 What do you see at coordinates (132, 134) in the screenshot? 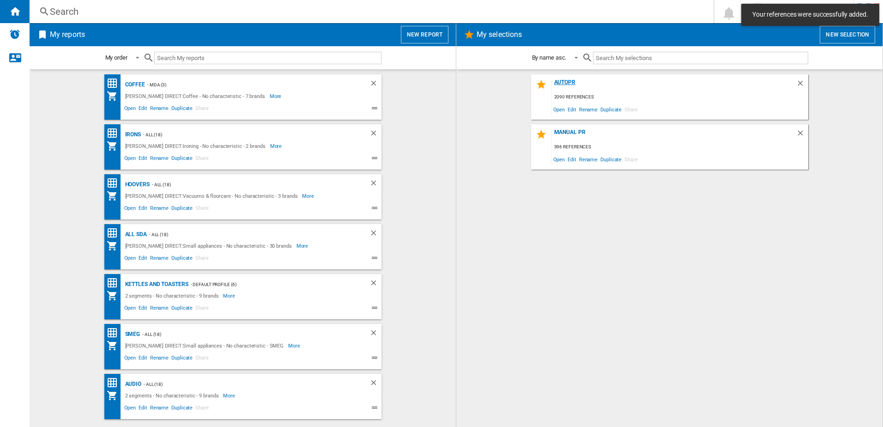
I see `div: Irons` at bounding box center [132, 134].